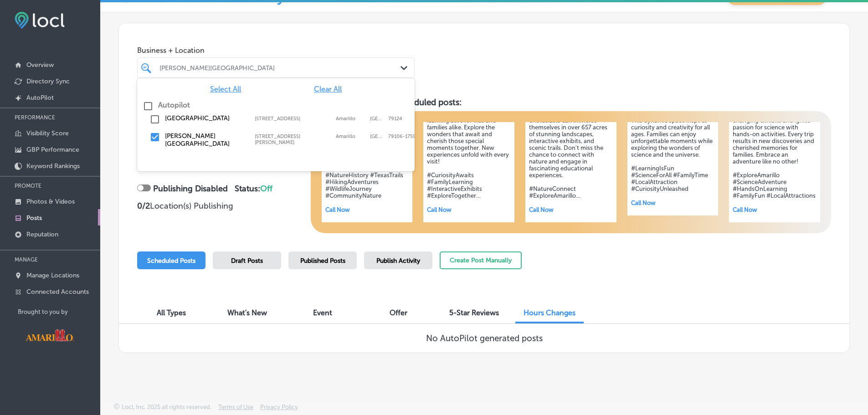 The width and height of the screenshot is (868, 415). Describe the element at coordinates (34, 218) in the screenshot. I see `p: Posts` at that location.